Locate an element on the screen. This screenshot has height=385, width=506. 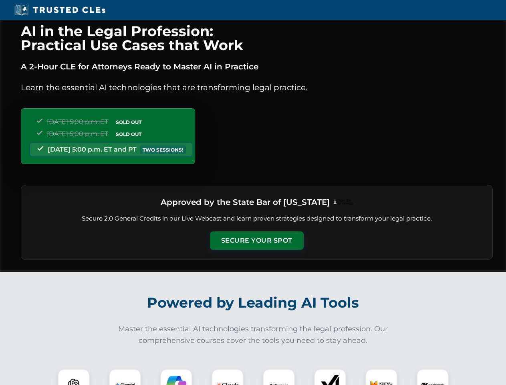
h1: AI in the Legal Profession: Practical Use Cases that Work is located at coordinates (257, 38).